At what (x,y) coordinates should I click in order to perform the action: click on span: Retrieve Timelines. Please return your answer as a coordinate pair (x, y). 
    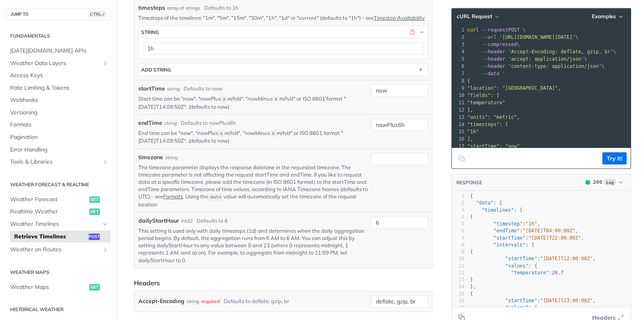
    Looking at the image, I should click on (50, 237).